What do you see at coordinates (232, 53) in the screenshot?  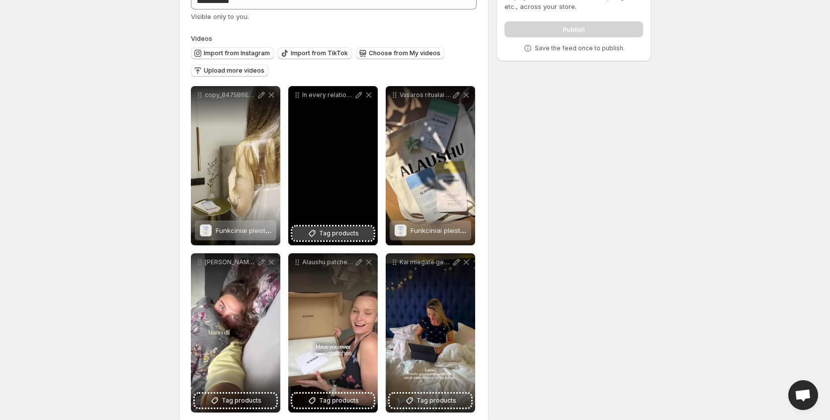 I see `button: Import from Instagram` at bounding box center [232, 53].